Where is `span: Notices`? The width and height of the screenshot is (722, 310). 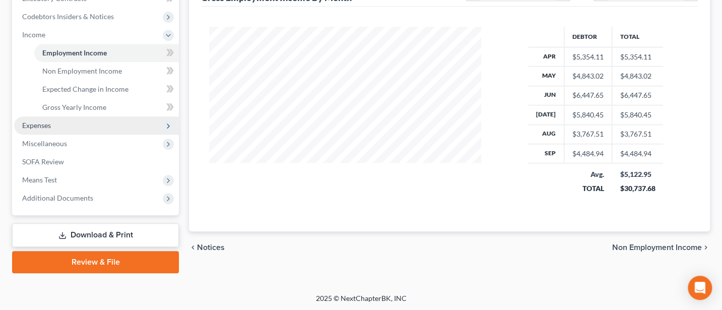 span: Notices is located at coordinates (211, 247).